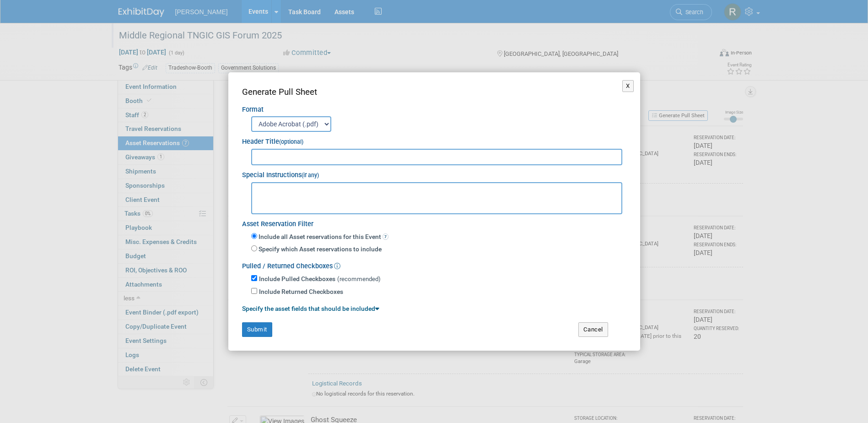  What do you see at coordinates (311, 308) in the screenshot?
I see `a: Specify the asset fields that should be included` at bounding box center [311, 308].